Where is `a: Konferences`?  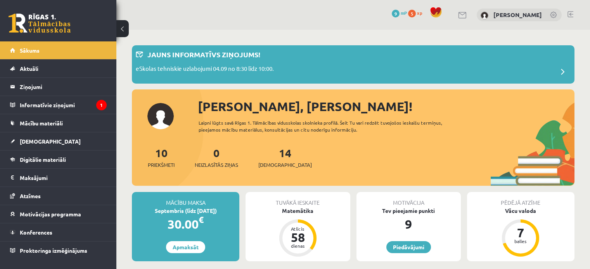 a: Konferences is located at coordinates (58, 233).